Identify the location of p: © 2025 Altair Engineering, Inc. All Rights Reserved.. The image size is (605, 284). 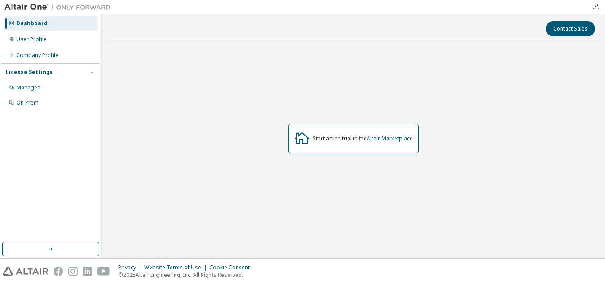
(186, 275).